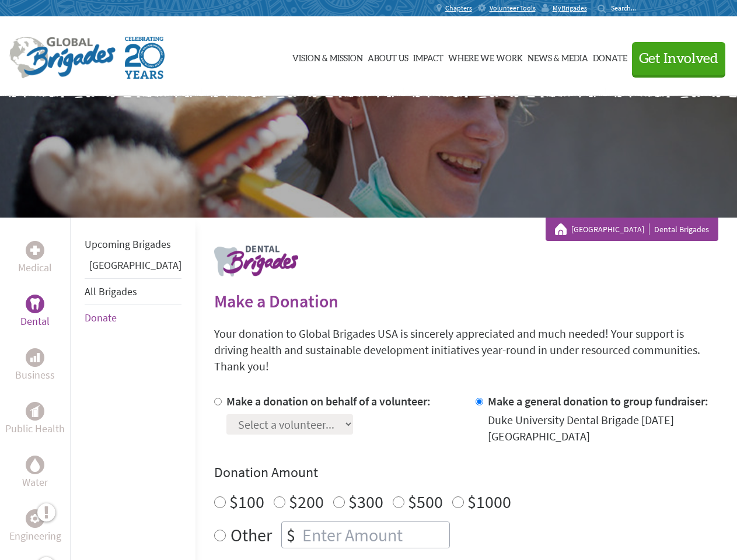 The image size is (737, 560). I want to click on div: Engineering, so click(35, 518).